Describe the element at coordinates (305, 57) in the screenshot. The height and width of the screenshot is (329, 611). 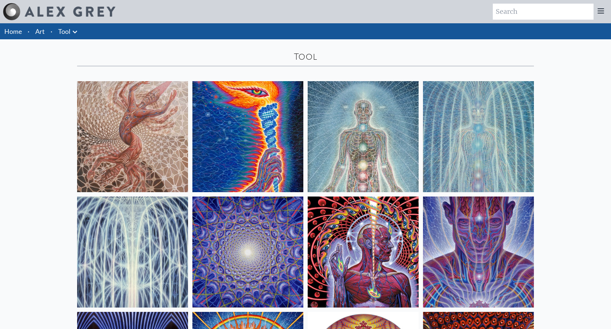
I see `div: Tool` at that location.